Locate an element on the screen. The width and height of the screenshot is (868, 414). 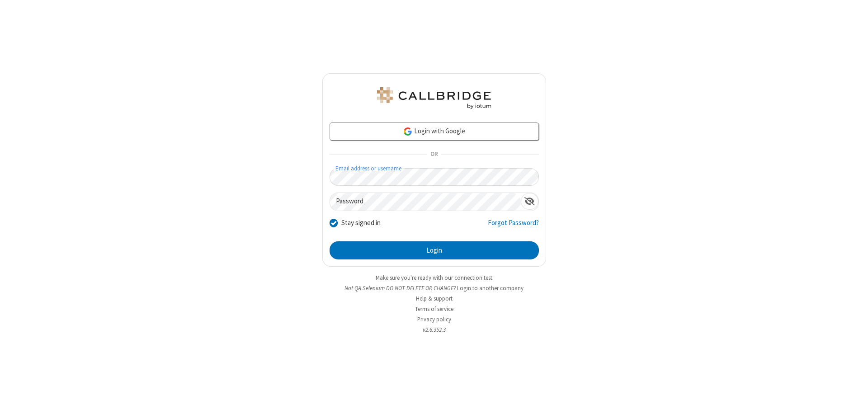
button: Login to another company is located at coordinates (490, 288).